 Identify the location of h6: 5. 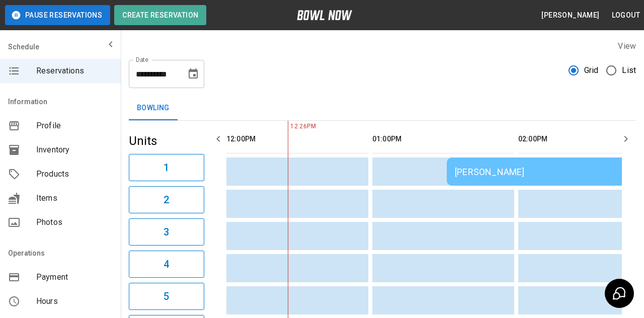
(166, 296).